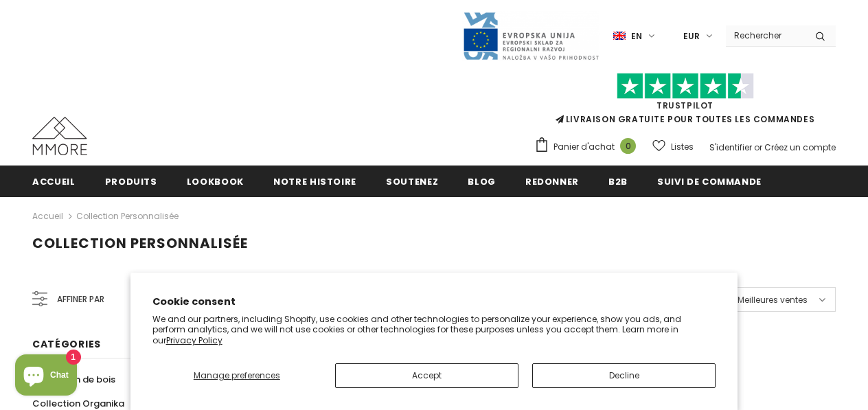 This screenshot has height=410, width=868. What do you see at coordinates (237, 376) in the screenshot?
I see `button: Manage preferences` at bounding box center [237, 376].